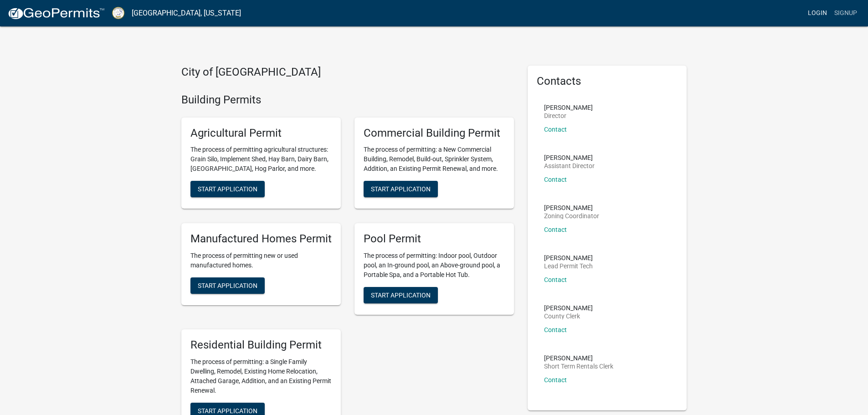 The height and width of the screenshot is (415, 868). What do you see at coordinates (261, 133) in the screenshot?
I see `h5: Agricultural Permit` at bounding box center [261, 133].